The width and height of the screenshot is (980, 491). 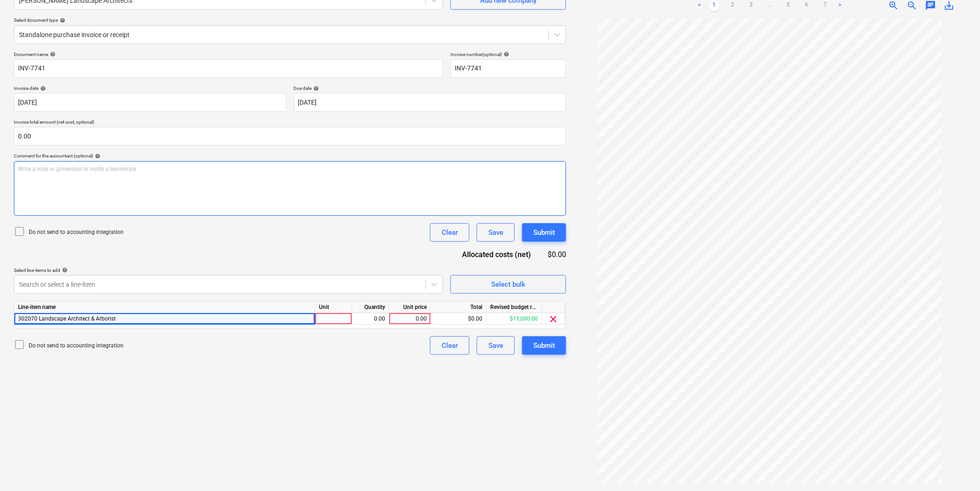 I want to click on button: Select bulk, so click(x=508, y=284).